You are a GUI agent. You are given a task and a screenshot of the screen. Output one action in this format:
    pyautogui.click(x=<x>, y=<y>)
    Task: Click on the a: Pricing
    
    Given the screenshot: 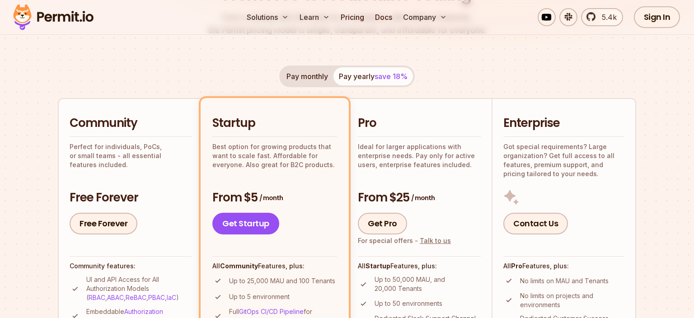 What is the action you would take?
    pyautogui.click(x=353, y=17)
    